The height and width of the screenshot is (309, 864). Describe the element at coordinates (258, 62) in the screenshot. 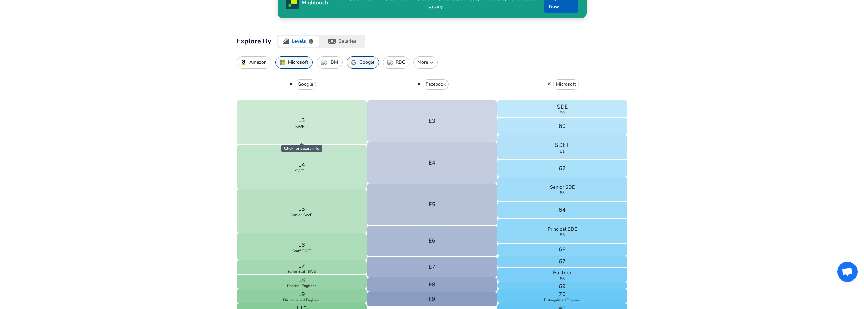

I see `p: Amazon` at that location.